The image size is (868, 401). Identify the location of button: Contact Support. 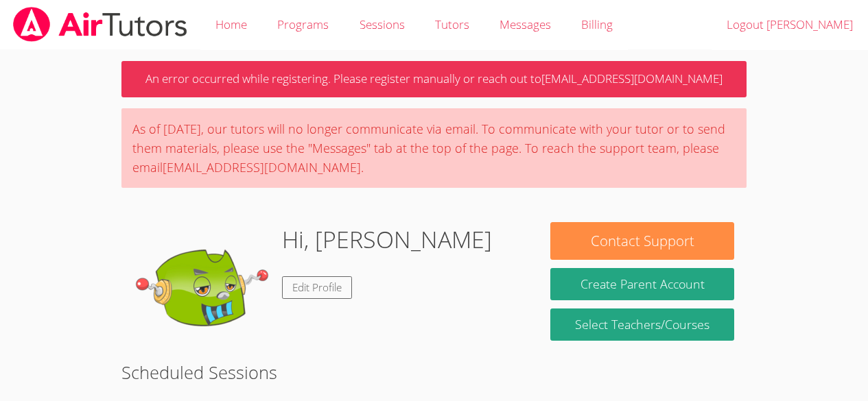
(642, 240).